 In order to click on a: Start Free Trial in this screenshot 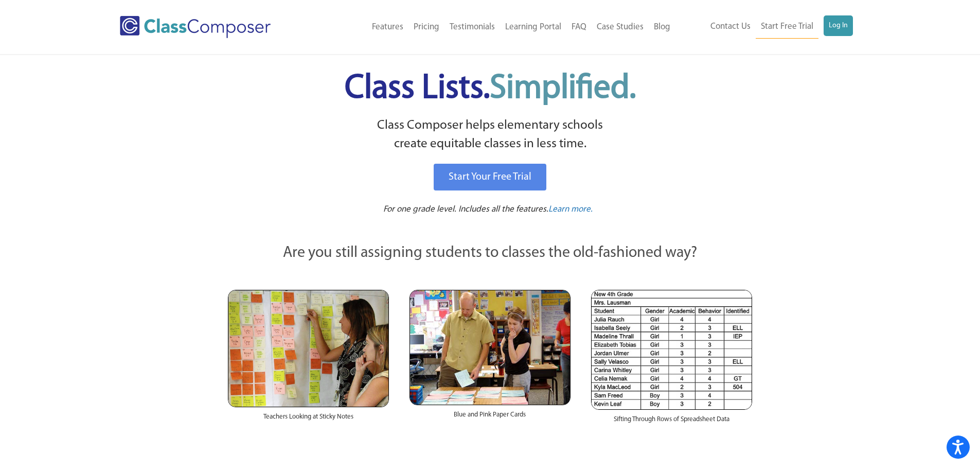, I will do `click(787, 27)`.